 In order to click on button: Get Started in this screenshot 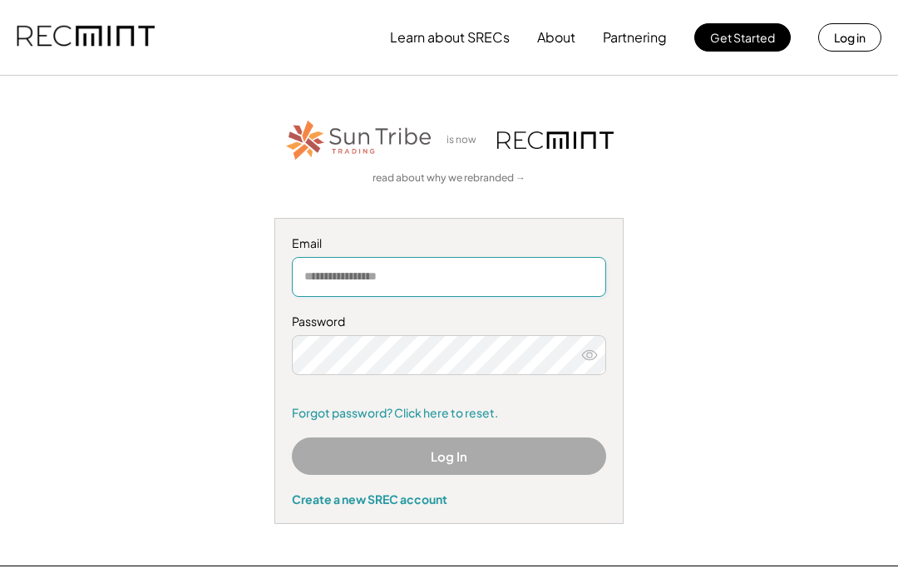, I will do `click(742, 38)`.